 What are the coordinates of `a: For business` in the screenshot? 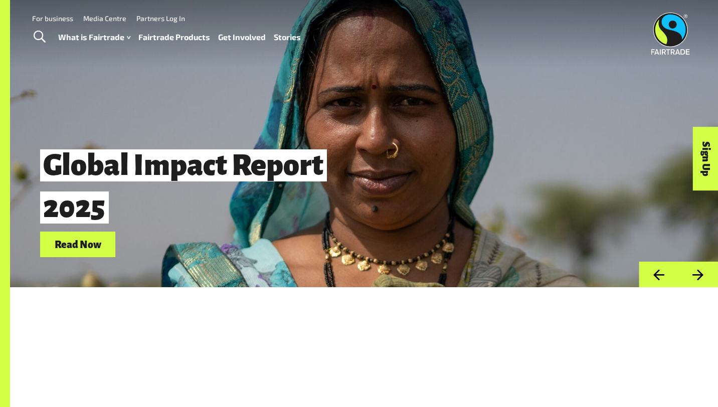 It's located at (53, 18).